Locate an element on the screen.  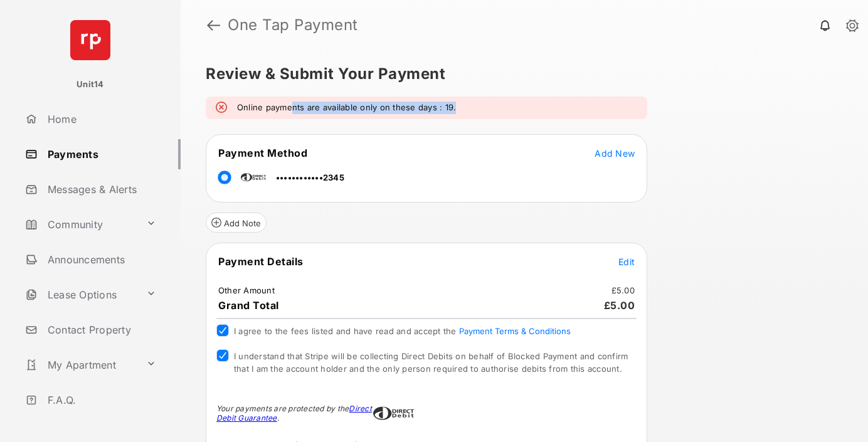
a: Direct Debit Guarantee is located at coordinates (294, 413).